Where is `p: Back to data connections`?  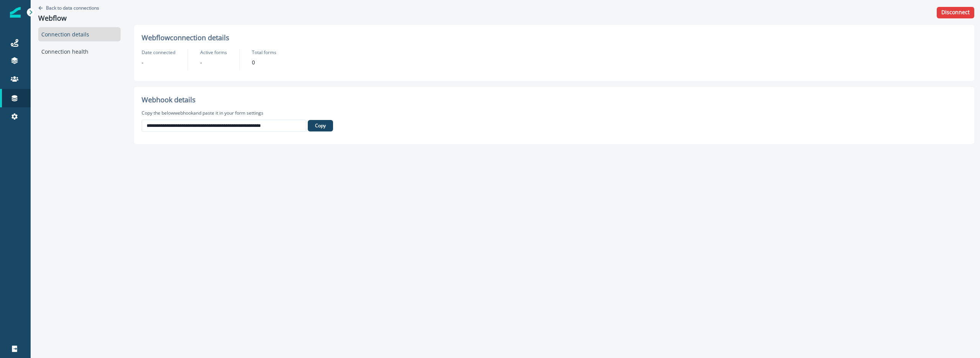
p: Back to data connections is located at coordinates (72, 8).